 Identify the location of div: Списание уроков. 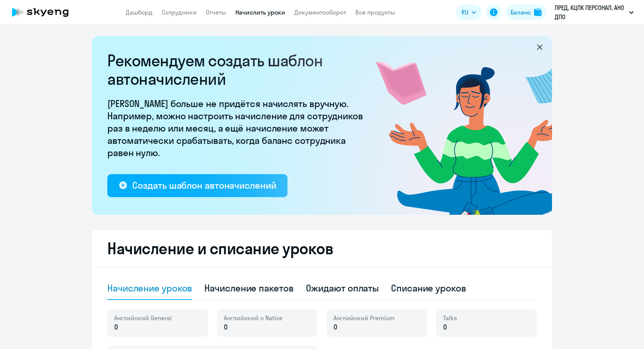
(429, 288).